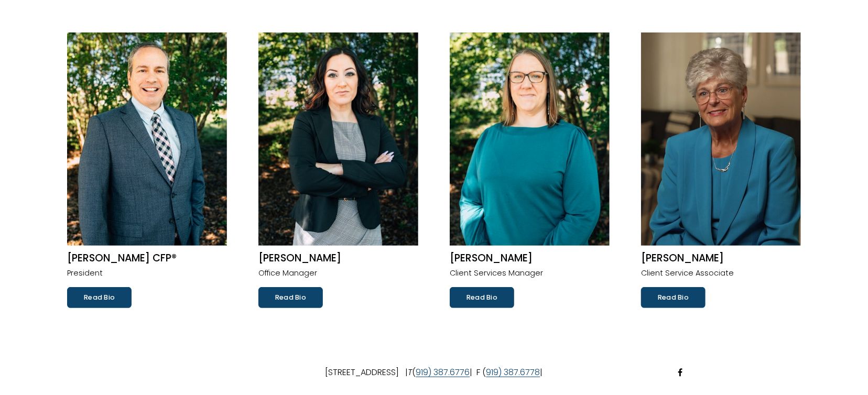 Image resolution: width=868 pixels, height=395 pixels. I want to click on p: Client Services Manager, so click(529, 273).